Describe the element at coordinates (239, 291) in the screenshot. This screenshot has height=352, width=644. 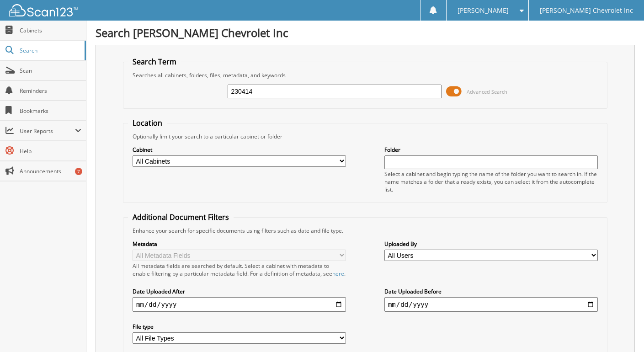
I see `label: Date Uploaded After` at that location.